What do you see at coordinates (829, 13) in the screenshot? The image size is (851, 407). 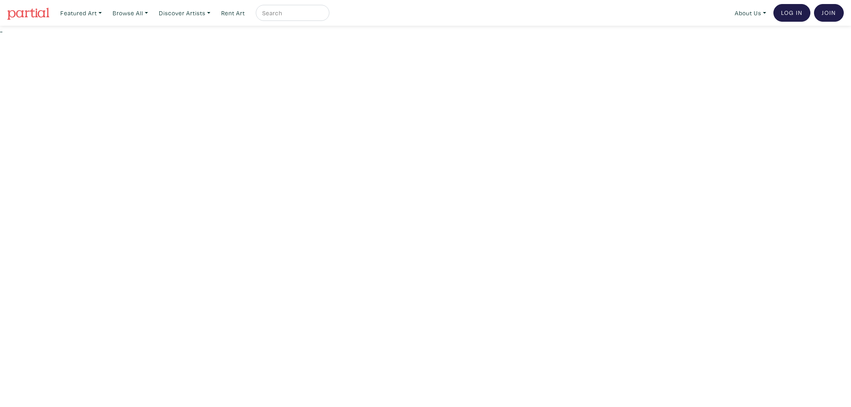 I see `a: Join` at bounding box center [829, 13].